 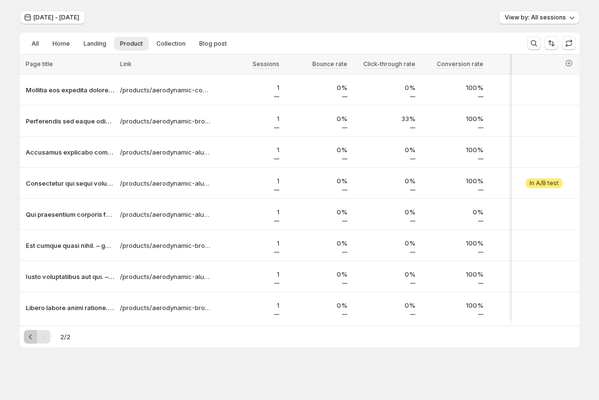 I want to click on span: Click-through rate, so click(x=389, y=64).